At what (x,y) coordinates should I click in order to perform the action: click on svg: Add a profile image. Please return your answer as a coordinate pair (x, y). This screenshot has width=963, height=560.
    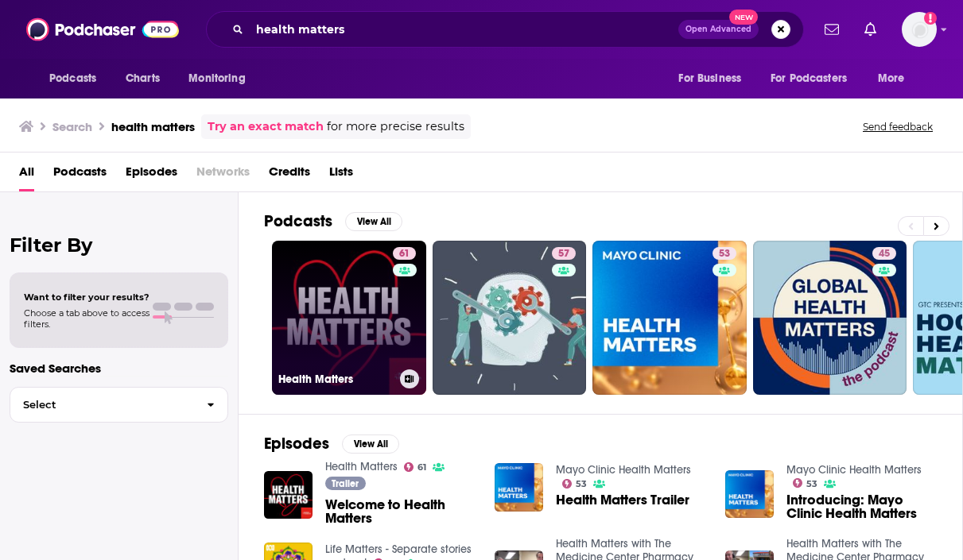
    Looking at the image, I should click on (930, 19).